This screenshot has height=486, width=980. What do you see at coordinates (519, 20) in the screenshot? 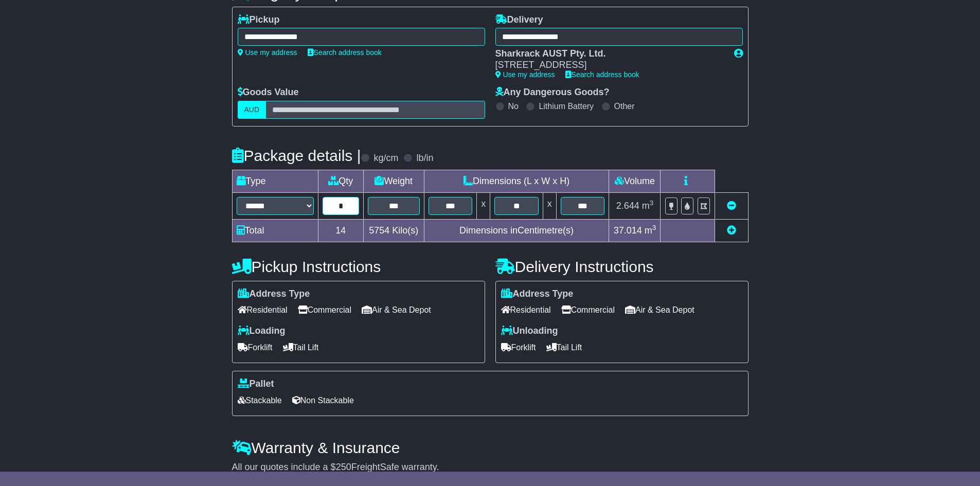
I see `label: Delivery` at bounding box center [519, 20].